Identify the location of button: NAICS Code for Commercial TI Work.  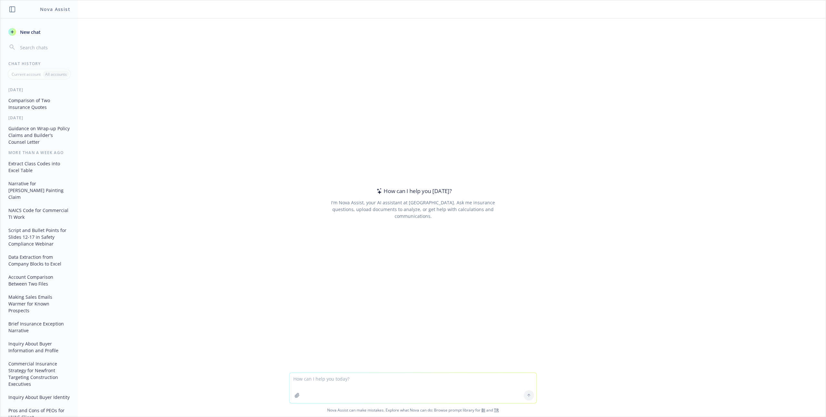
(39, 214).